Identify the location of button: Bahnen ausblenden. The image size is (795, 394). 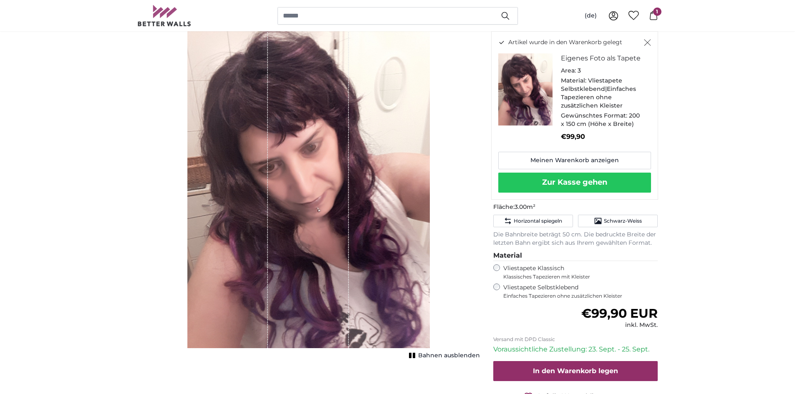
(443, 356).